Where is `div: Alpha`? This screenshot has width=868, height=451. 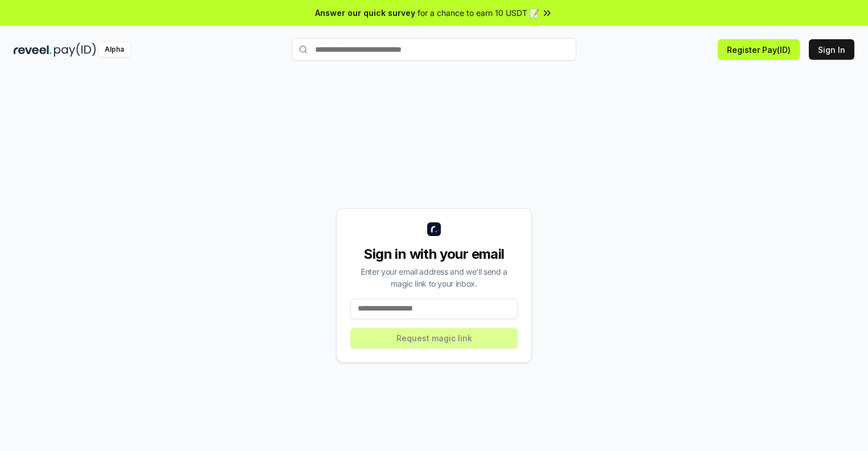
div: Alpha is located at coordinates (114, 50).